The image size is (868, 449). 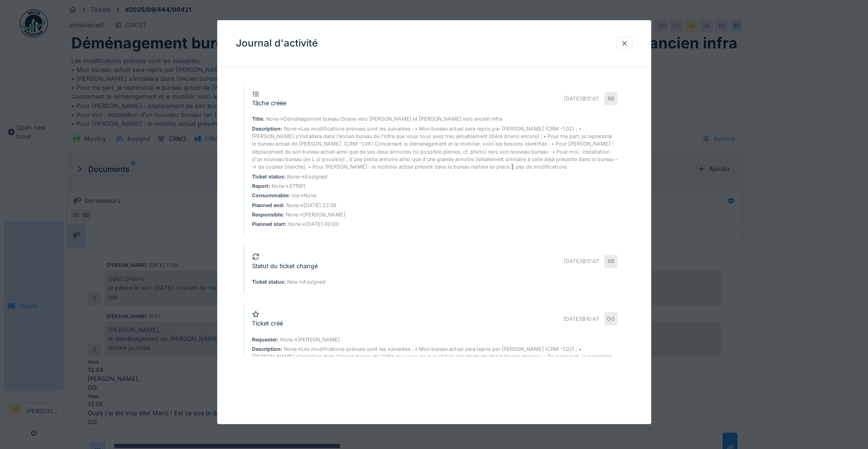 I want to click on span: n/a → None, so click(x=303, y=195).